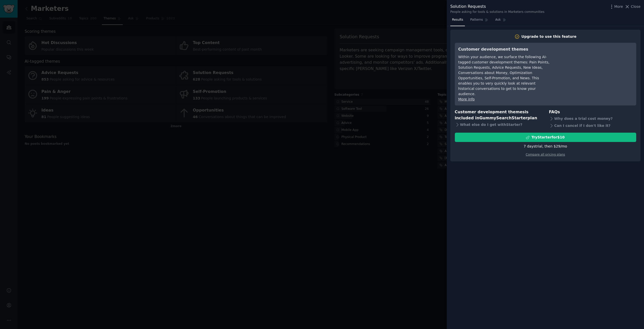 The height and width of the screenshot is (329, 644). What do you see at coordinates (616, 7) in the screenshot?
I see `button: More` at bounding box center [616, 7].